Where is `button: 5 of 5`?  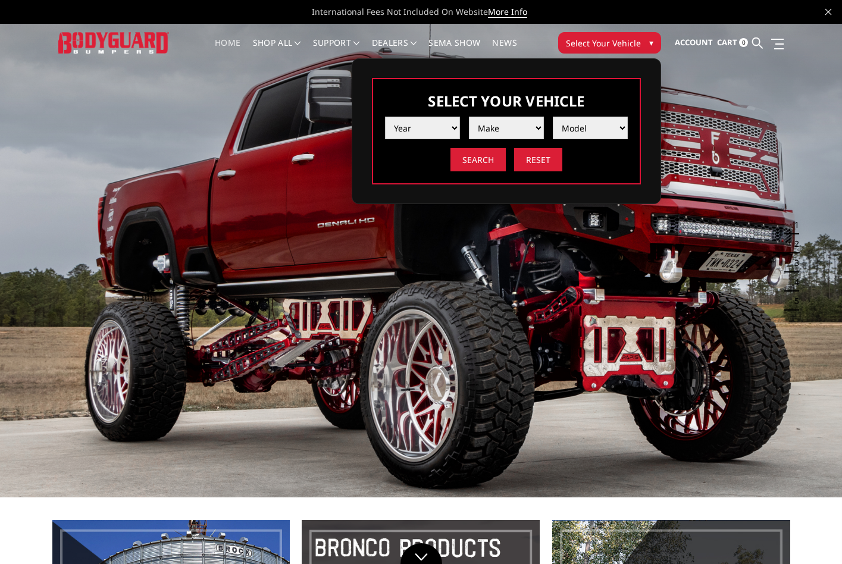 button: 5 of 5 is located at coordinates (793, 301).